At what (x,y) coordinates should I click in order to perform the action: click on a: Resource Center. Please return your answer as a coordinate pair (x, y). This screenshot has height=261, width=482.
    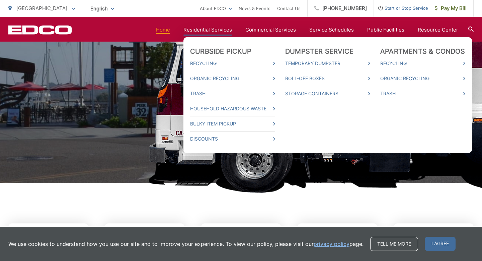
    Looking at the image, I should click on (438, 30).